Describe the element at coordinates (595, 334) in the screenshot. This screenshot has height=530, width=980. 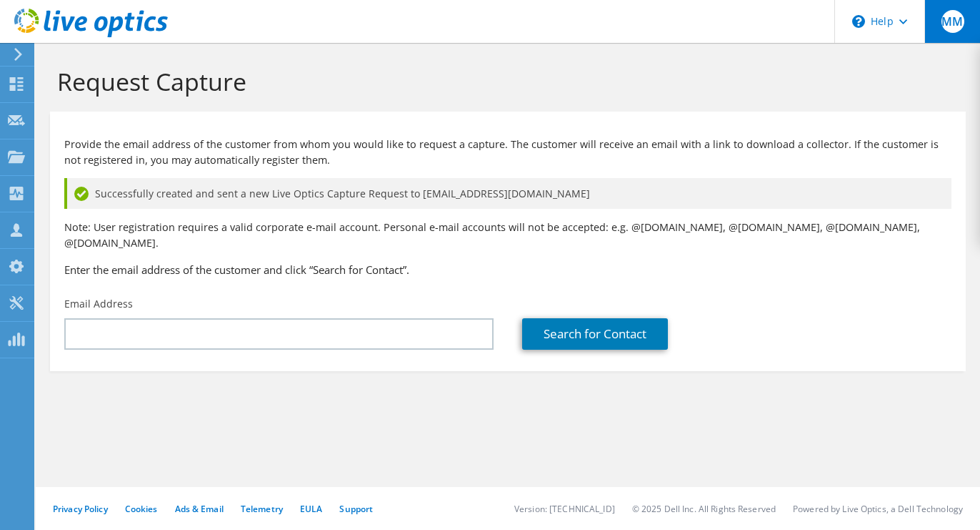
I see `a: Search for Contact` at that location.